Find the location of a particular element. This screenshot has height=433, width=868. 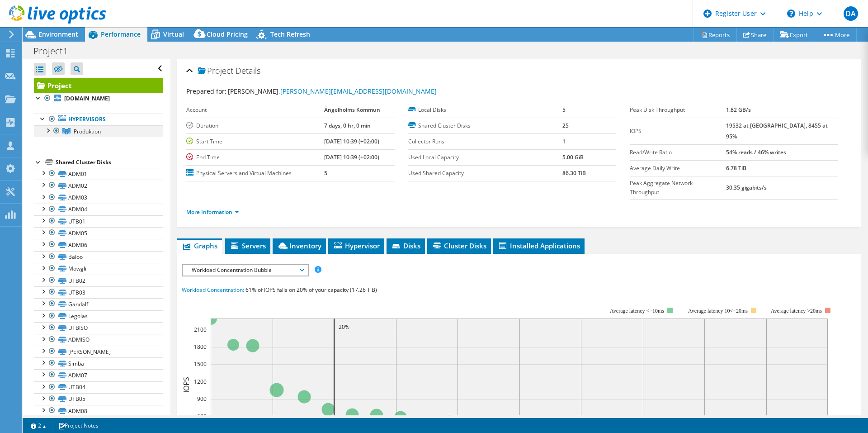

a: ADM08 is located at coordinates (99, 410).